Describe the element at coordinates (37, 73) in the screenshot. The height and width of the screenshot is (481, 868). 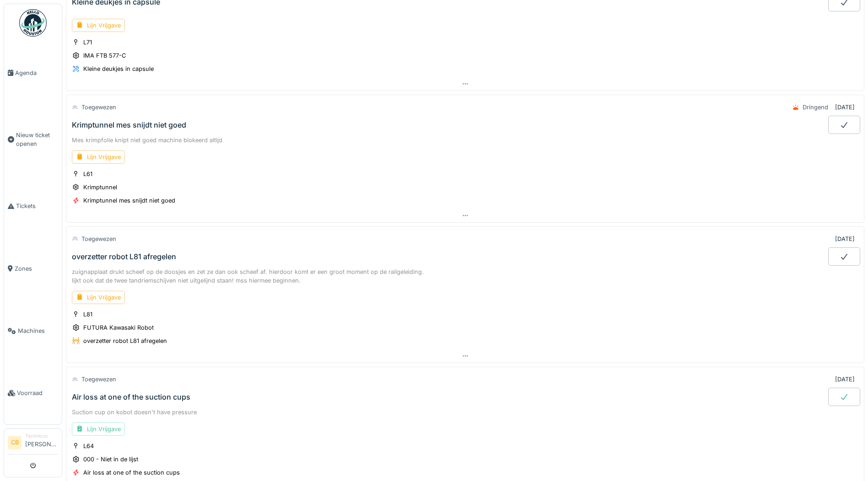
I see `span: Agenda` at that location.